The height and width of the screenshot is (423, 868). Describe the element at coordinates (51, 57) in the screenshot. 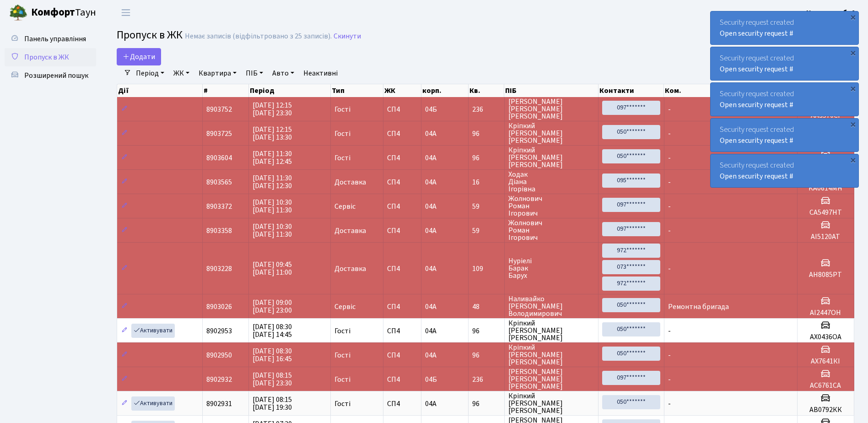

I see `a: Пропуск в ЖК` at that location.